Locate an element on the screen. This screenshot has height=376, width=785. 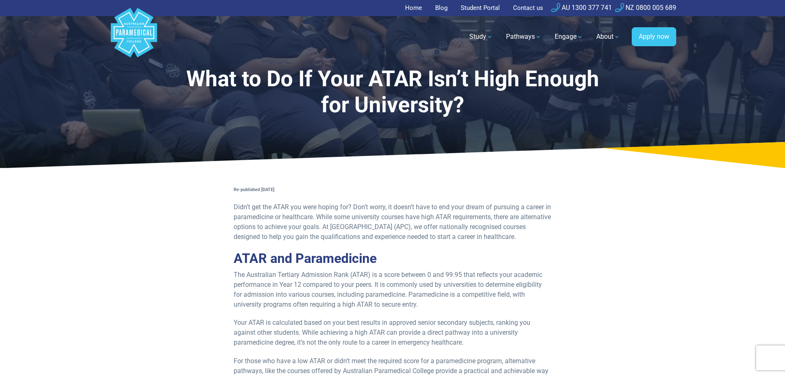
p: The Australian Tertiary Admission Rank (ATAR) is a score between 0 and 99.95 that reflects your a... is located at coordinates (393, 289).